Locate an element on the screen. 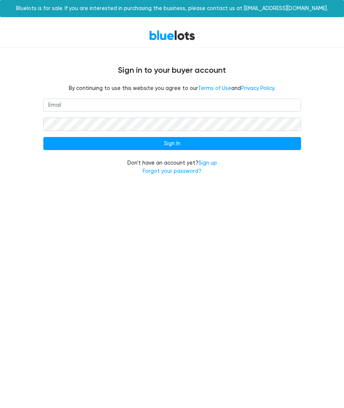 This screenshot has height=408, width=344. a: Forgot your password? is located at coordinates (172, 171).